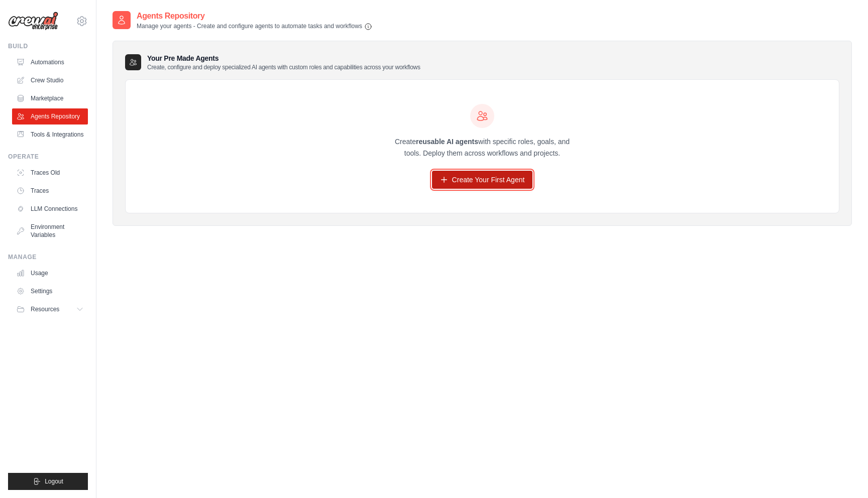  I want to click on a: Automations, so click(50, 62).